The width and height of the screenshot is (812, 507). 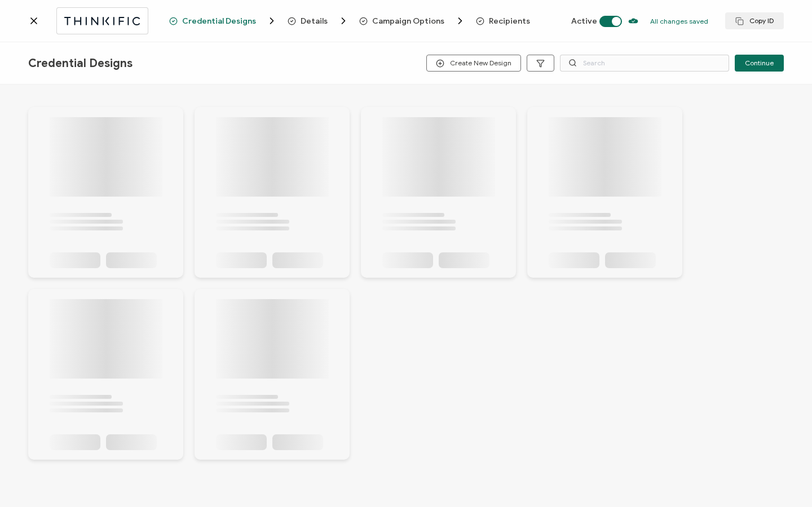 I want to click on button: Copy ID, so click(x=755, y=21).